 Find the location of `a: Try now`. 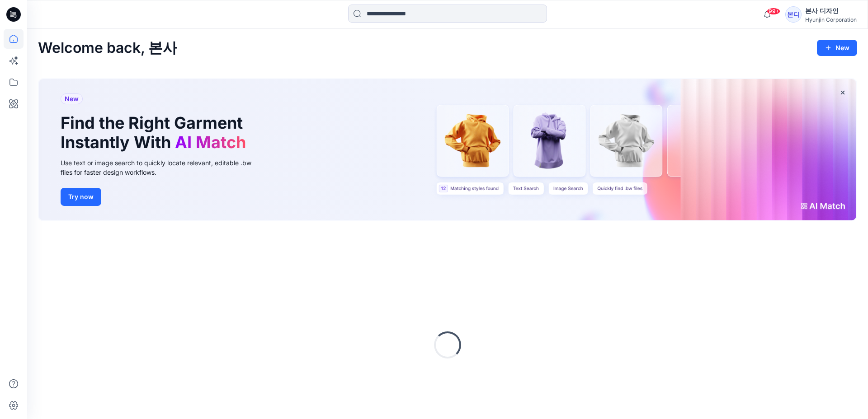

a: Try now is located at coordinates (81, 197).